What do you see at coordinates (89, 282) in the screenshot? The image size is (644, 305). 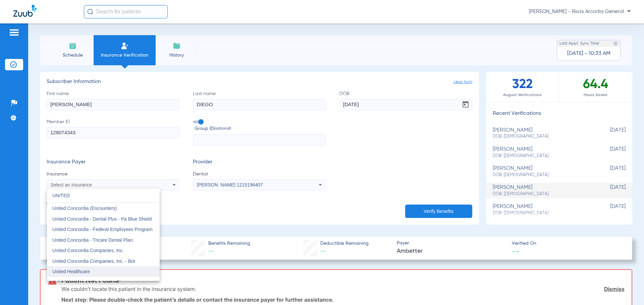 I see `span: United Healthcare Community Plan` at bounding box center [89, 282].